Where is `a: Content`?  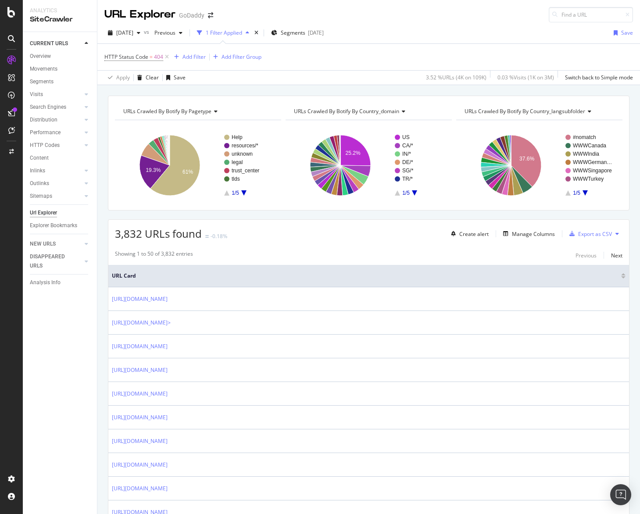 a: Content is located at coordinates (60, 158).